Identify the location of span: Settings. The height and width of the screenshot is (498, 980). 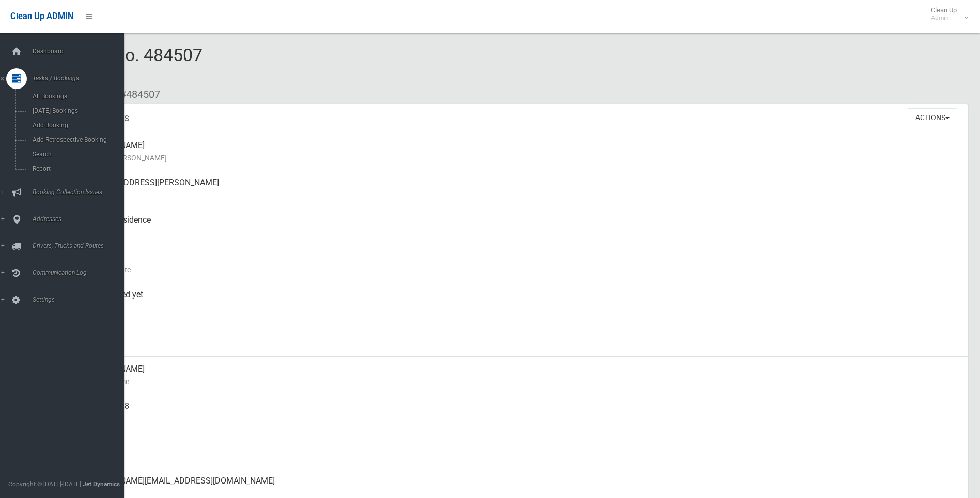
(81, 299).